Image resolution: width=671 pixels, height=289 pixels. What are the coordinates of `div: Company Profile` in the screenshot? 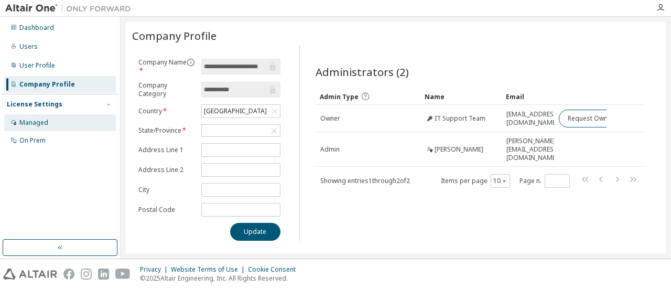 It's located at (47, 84).